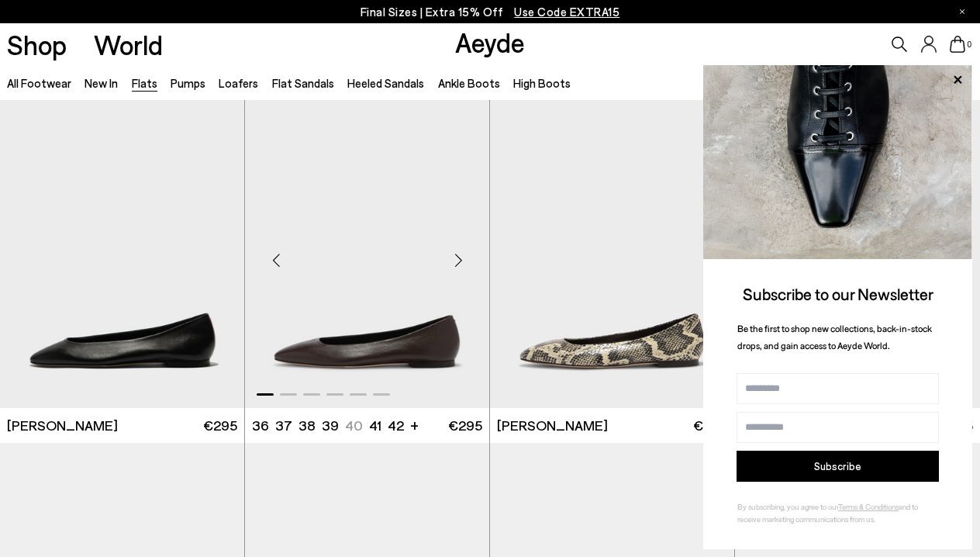 The width and height of the screenshot is (980, 557). I want to click on a: Aeyde, so click(490, 42).